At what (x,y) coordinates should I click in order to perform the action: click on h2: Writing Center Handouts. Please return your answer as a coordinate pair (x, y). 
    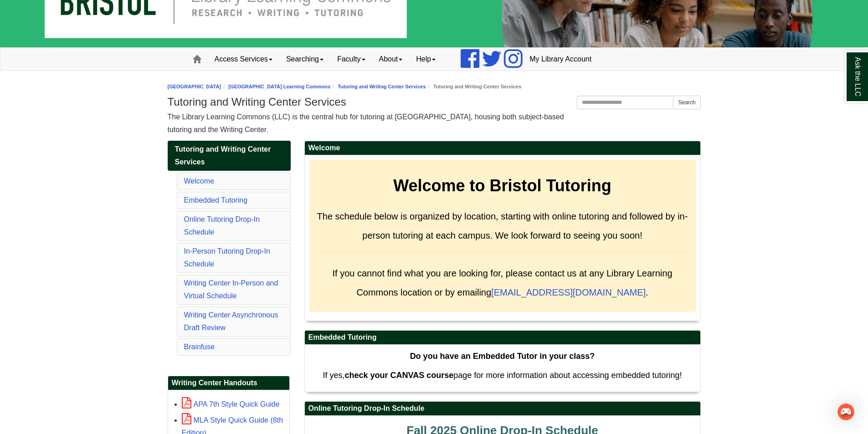
    Looking at the image, I should click on (229, 383).